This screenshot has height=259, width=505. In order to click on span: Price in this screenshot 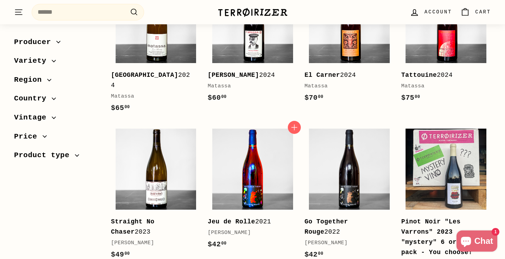, I will do `click(28, 136)`.